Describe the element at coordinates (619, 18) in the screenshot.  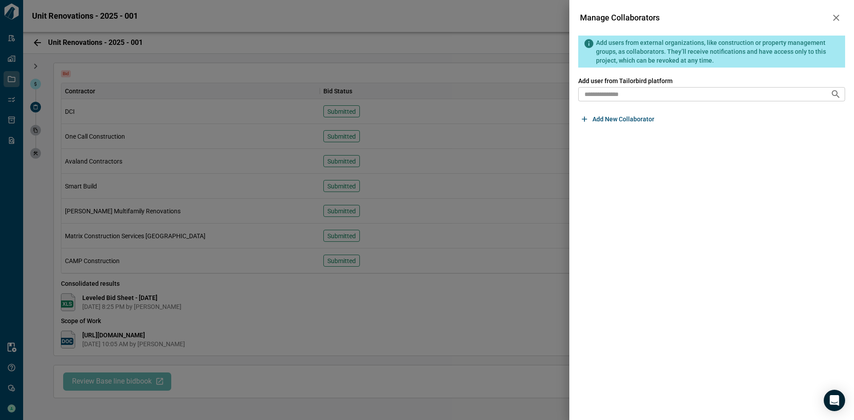
I see `span: Manage Collaborators` at that location.